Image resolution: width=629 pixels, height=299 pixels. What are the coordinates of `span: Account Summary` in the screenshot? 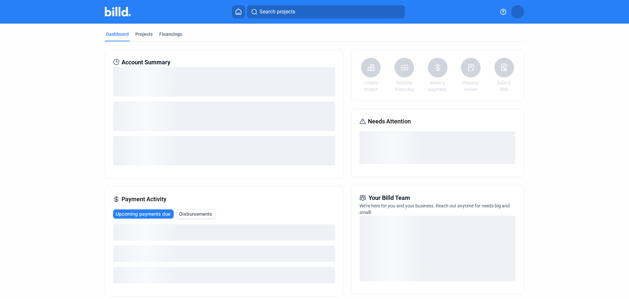 It's located at (146, 62).